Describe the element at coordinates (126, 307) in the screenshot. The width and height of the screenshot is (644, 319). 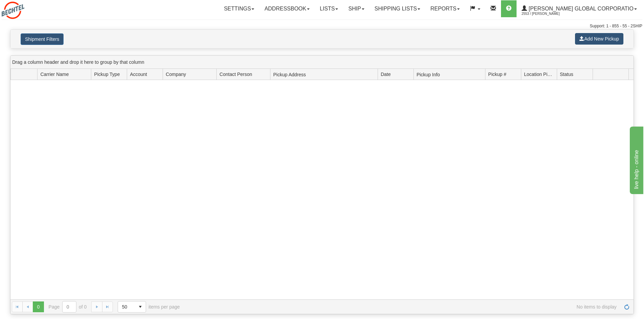
I see `span: 50` at that location.